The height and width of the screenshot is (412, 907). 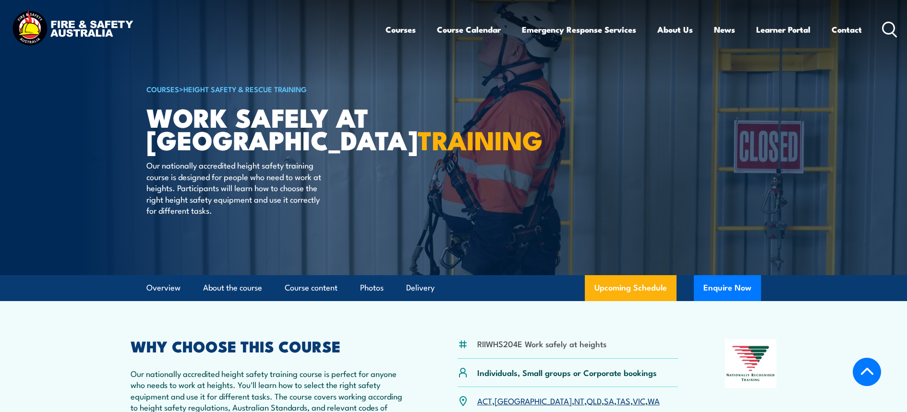 I want to click on a: VIC, so click(x=639, y=400).